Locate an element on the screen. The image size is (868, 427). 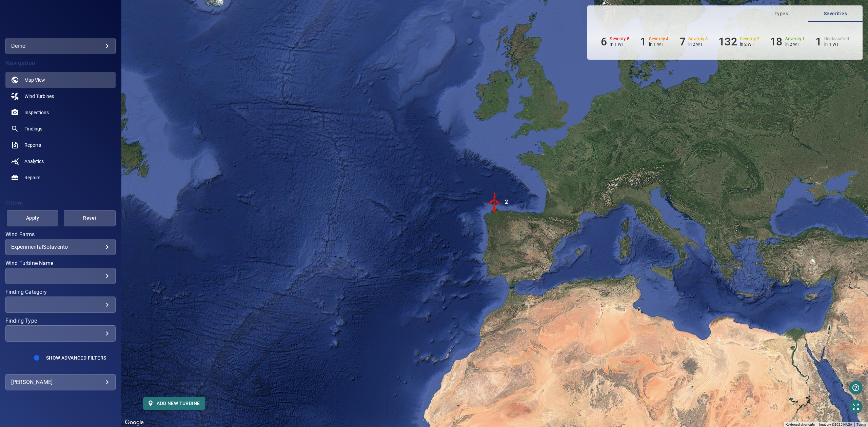
h6: 6 is located at coordinates (604, 42).